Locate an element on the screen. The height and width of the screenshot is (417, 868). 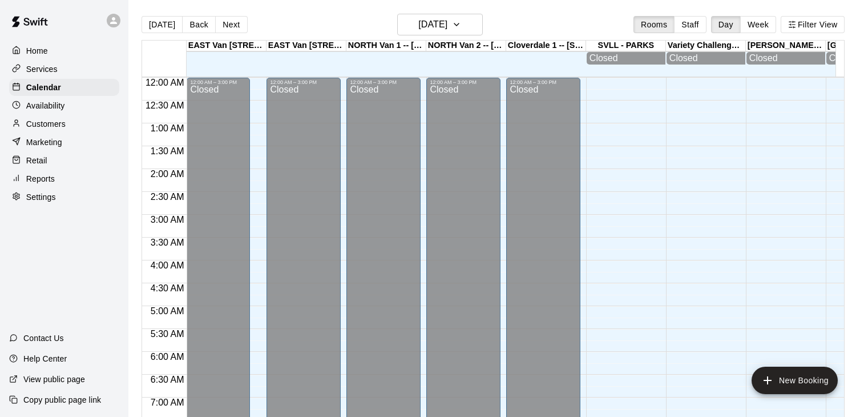
span: 12:30 AM is located at coordinates (165, 105).